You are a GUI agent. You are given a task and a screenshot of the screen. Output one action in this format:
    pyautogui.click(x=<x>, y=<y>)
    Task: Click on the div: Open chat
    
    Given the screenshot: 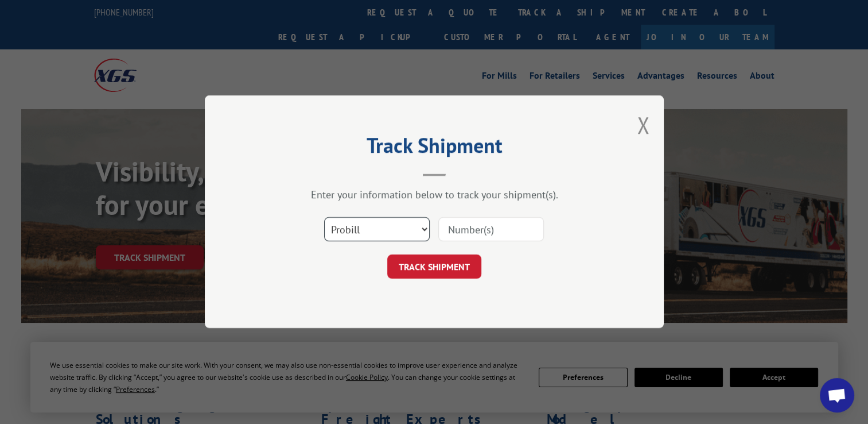 What is the action you would take?
    pyautogui.click(x=837, y=395)
    